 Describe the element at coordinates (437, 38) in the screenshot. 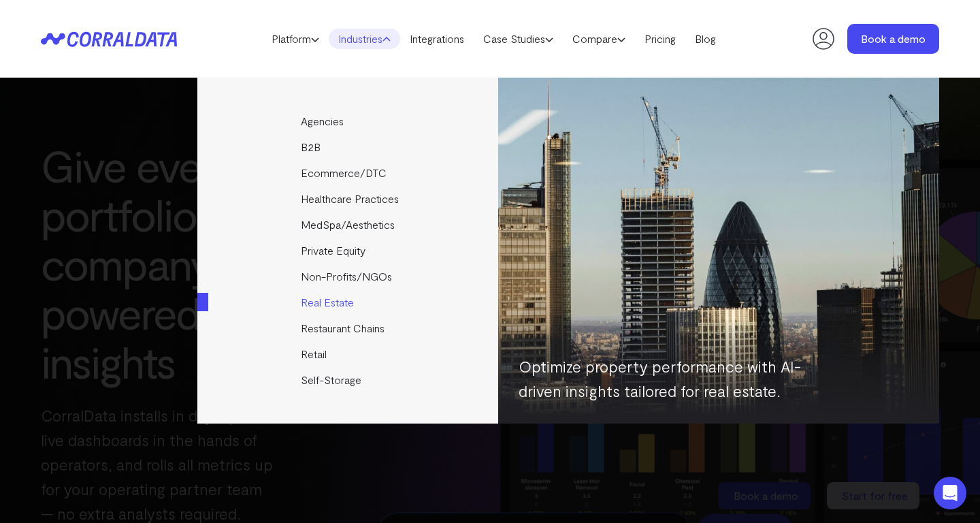

I see `a: Integrations` at that location.